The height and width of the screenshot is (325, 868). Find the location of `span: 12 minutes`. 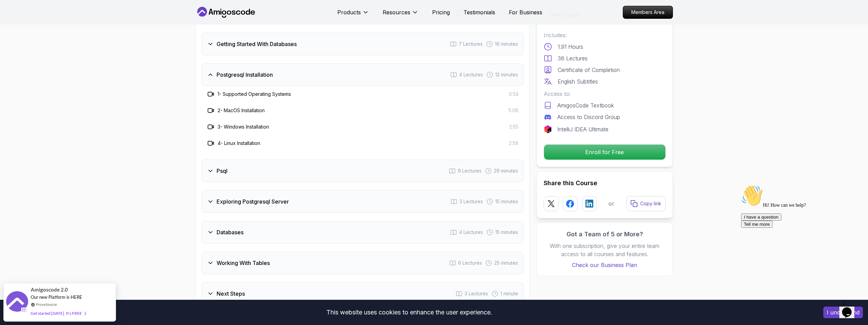

span: 12 minutes is located at coordinates (507, 75).